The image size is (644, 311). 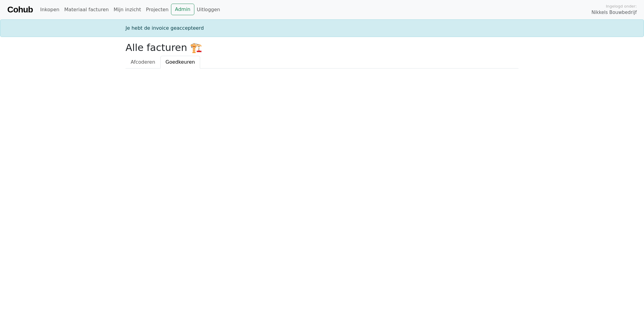 I want to click on a: Uitloggen, so click(x=208, y=9).